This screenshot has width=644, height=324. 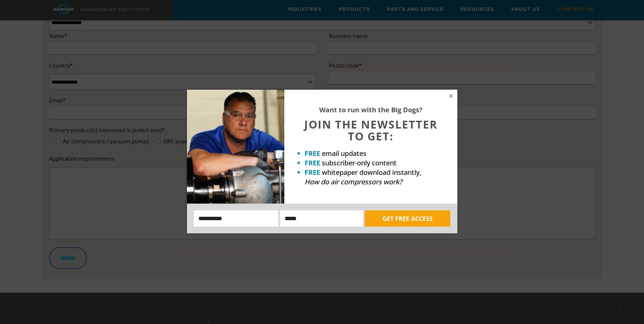 I want to click on span: JOIN THE NEWSLETTER TO GET:, so click(x=371, y=130).